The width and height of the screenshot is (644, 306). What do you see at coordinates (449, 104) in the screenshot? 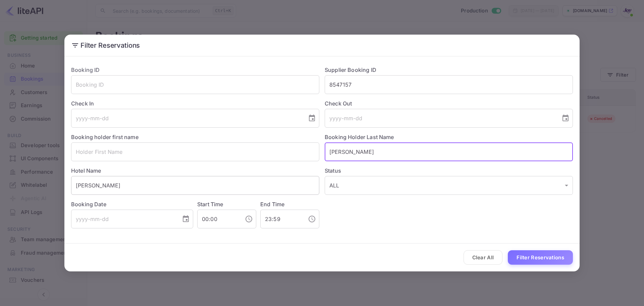
I see `label: Check Out` at bounding box center [449, 104].